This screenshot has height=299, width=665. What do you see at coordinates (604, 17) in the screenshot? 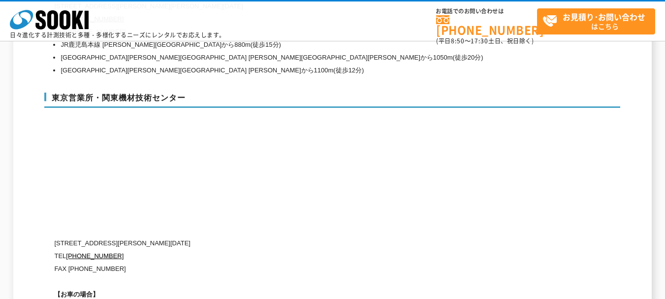
I see `strong: お見積り･お問い合わせ` at bounding box center [604, 17].